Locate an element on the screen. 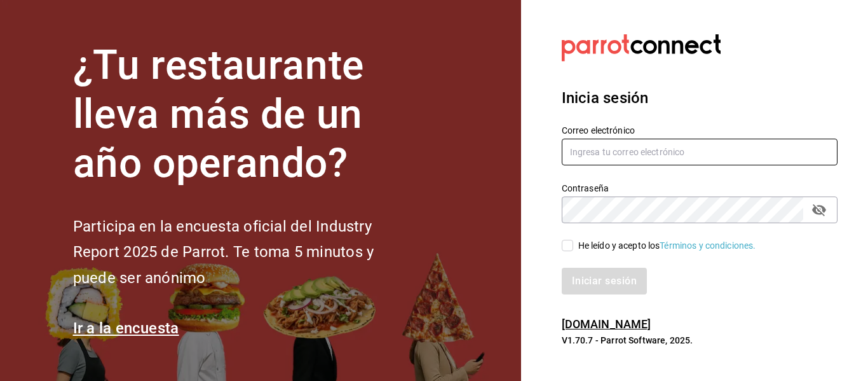 The width and height of the screenshot is (868, 381). a: Términos y condiciones. is located at coordinates (707, 245).